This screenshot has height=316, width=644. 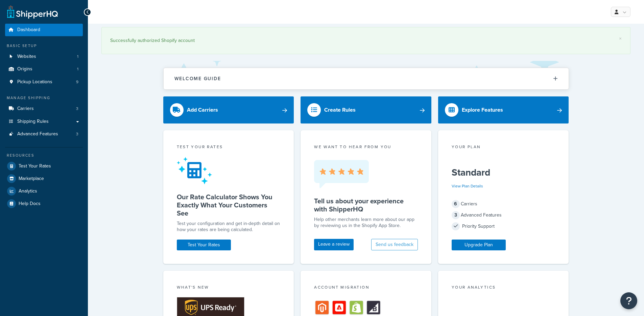 I want to click on span: 9, so click(x=77, y=82).